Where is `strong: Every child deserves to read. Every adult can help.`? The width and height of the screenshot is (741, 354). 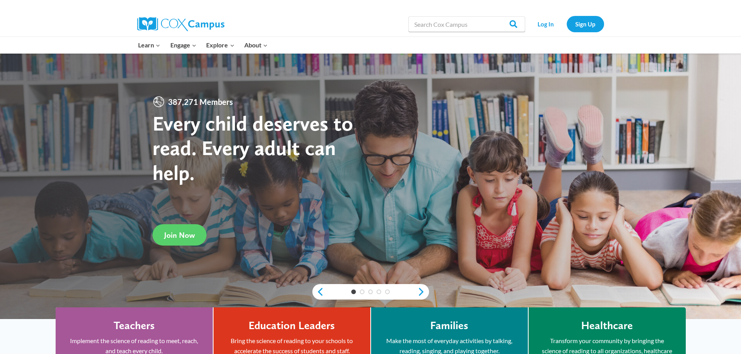
strong: Every child deserves to read. Every adult can help. is located at coordinates (253, 148).